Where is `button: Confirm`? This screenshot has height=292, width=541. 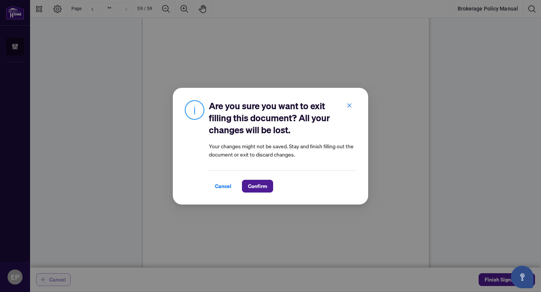
button: Confirm is located at coordinates (258, 186).